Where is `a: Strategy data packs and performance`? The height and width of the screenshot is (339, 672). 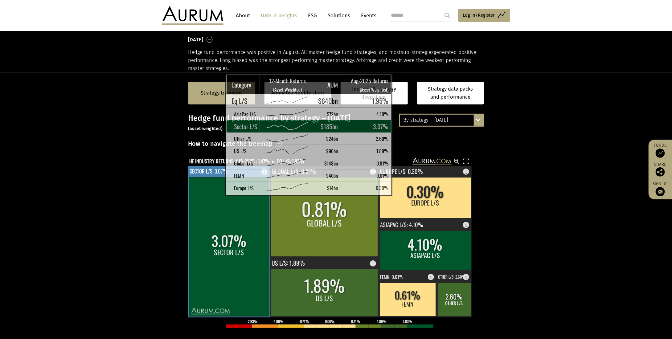 a: Strategy data packs and performance is located at coordinates (451, 93).